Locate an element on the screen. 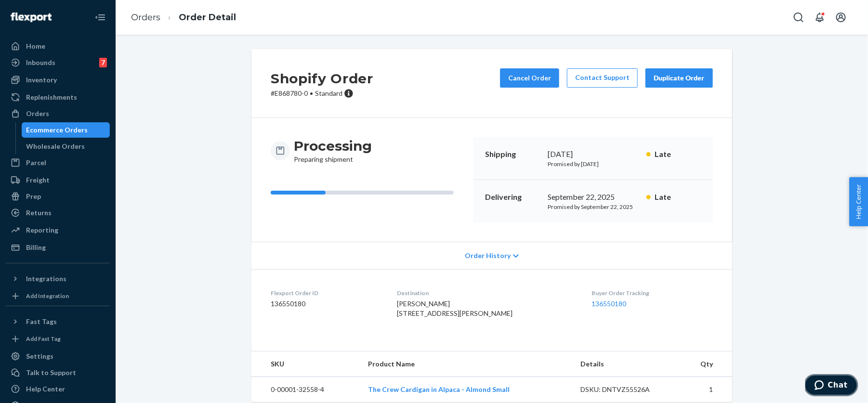  button: Duplicate Order is located at coordinates (680, 78).